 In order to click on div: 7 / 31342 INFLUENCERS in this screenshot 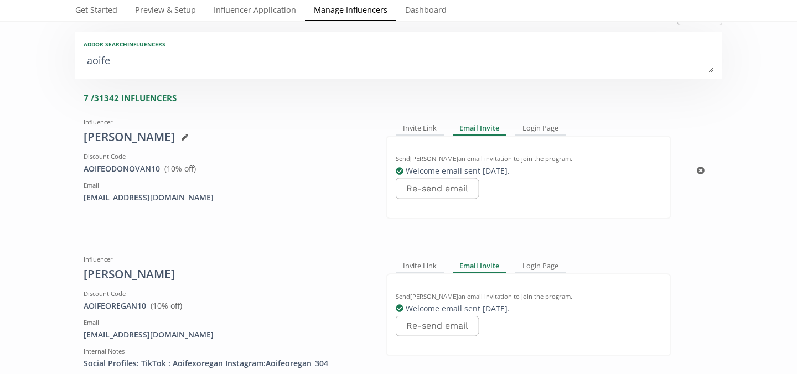, I will do `click(403, 98)`.